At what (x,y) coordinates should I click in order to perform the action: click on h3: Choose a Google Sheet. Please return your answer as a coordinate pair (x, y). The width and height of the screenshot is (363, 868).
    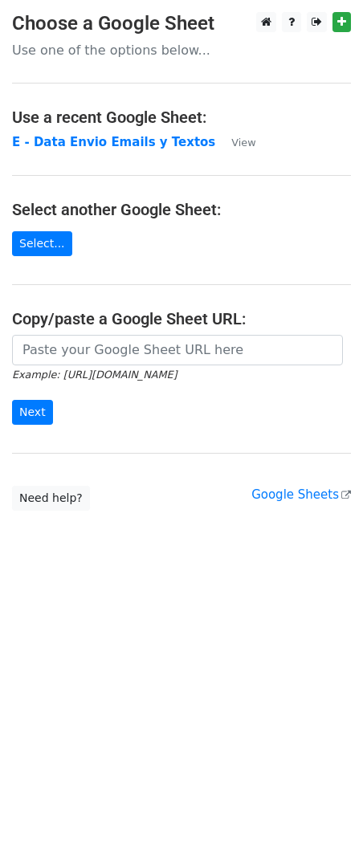
    Looking at the image, I should click on (182, 23).